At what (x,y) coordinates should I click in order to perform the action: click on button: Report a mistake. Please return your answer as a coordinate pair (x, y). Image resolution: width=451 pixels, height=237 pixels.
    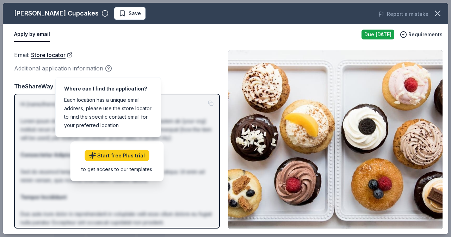
    Looking at the image, I should click on (403, 14).